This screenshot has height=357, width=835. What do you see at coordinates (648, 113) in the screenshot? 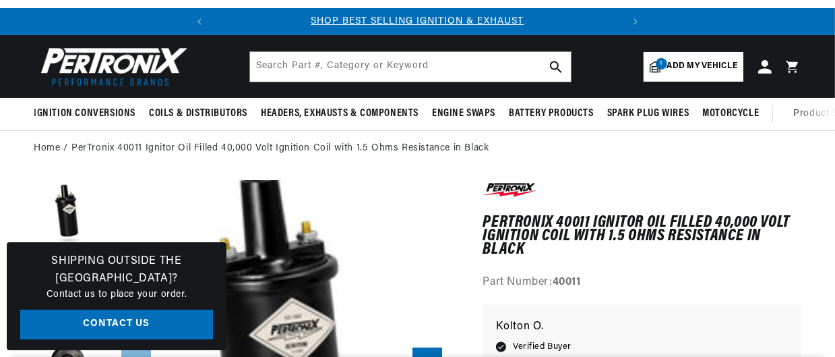
I see `span: Spark Plug Wires` at bounding box center [648, 113].